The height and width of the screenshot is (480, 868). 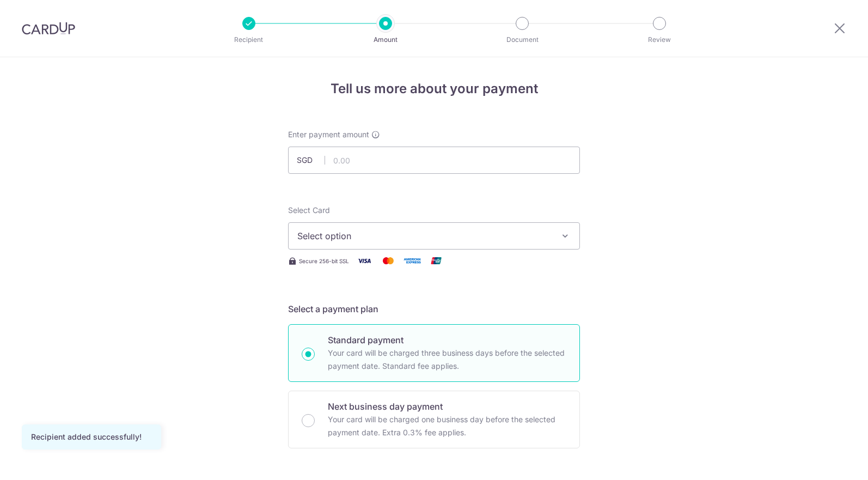 I want to click on h5: Select a payment plan, so click(x=434, y=309).